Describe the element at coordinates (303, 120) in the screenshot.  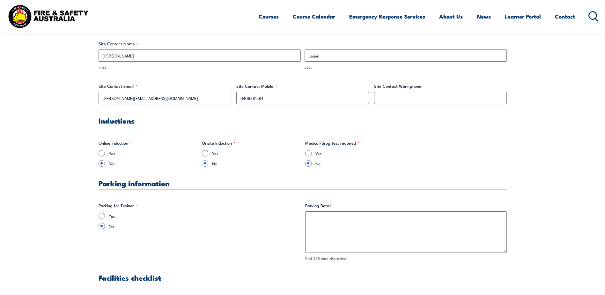
I see `h3: Inductions` at that location.